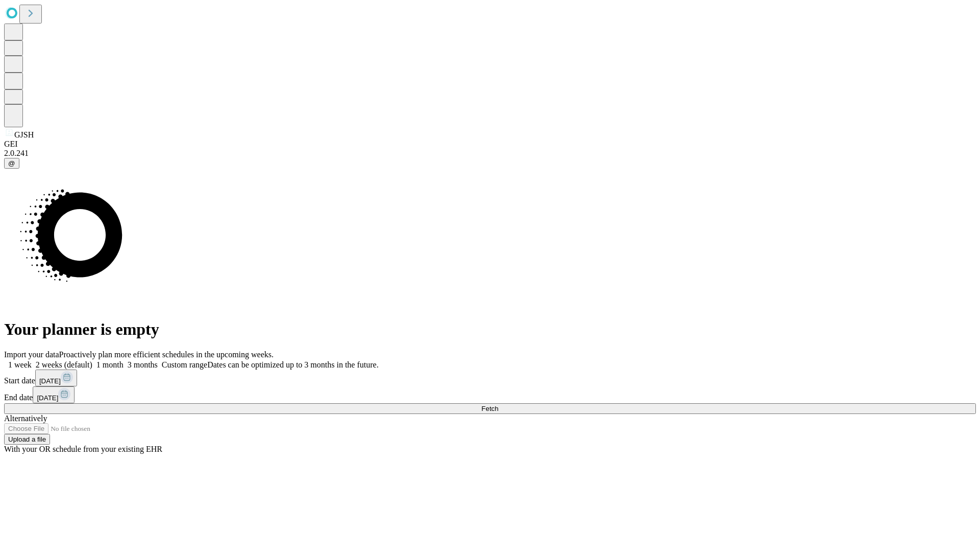  Describe the element at coordinates (490, 408) in the screenshot. I see `span: Fetch` at that location.